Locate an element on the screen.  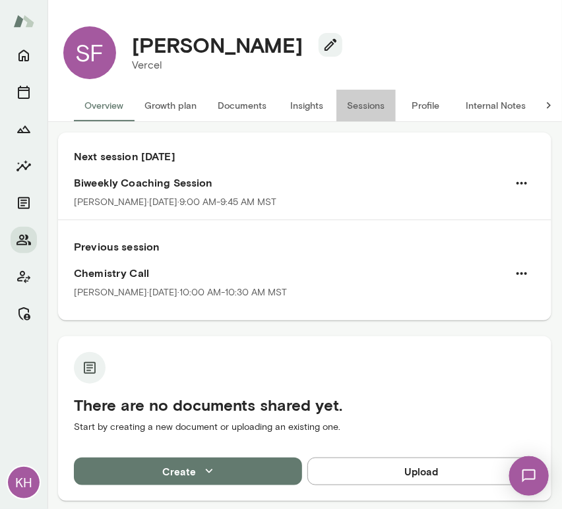
button: Members is located at coordinates (24, 240).